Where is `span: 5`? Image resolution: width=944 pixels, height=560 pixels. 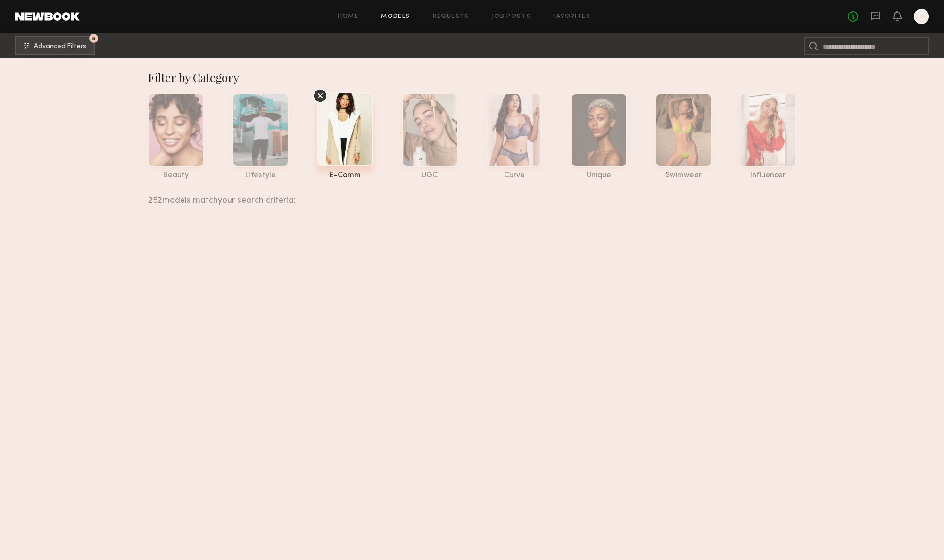
span: 5 is located at coordinates (93, 38).